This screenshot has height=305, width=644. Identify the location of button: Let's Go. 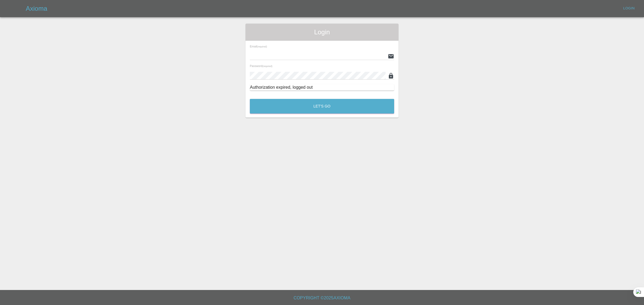
(322, 106).